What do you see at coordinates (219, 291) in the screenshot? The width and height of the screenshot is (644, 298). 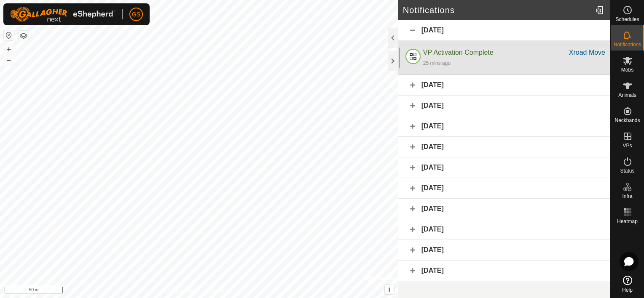 I see `a: Contact Us` at bounding box center [219, 291].